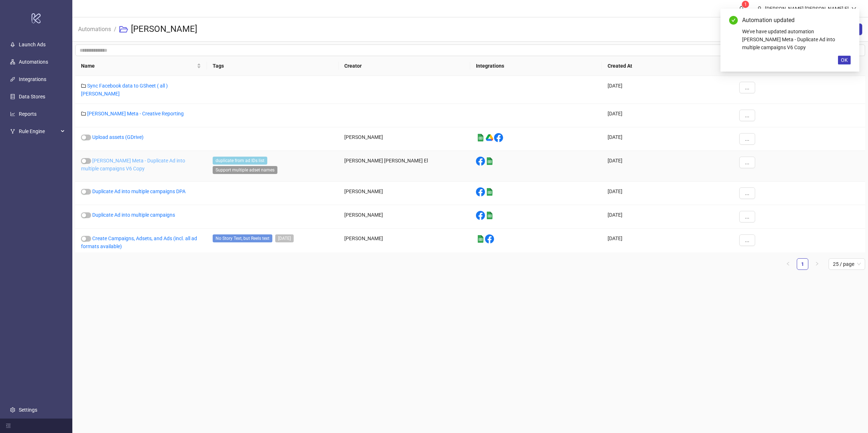 The image size is (868, 433). I want to click on span: 25 / page, so click(846, 264).